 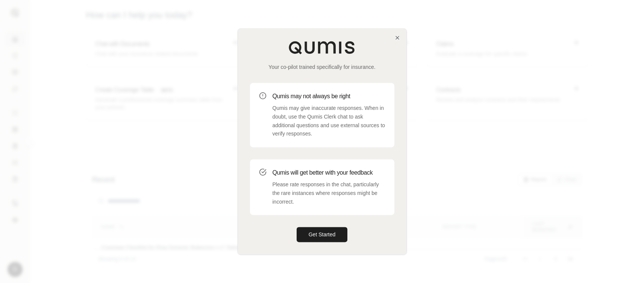 What do you see at coordinates (322, 67) in the screenshot?
I see `p: Your co-pilot trained specifically for insurance.` at bounding box center [322, 67].